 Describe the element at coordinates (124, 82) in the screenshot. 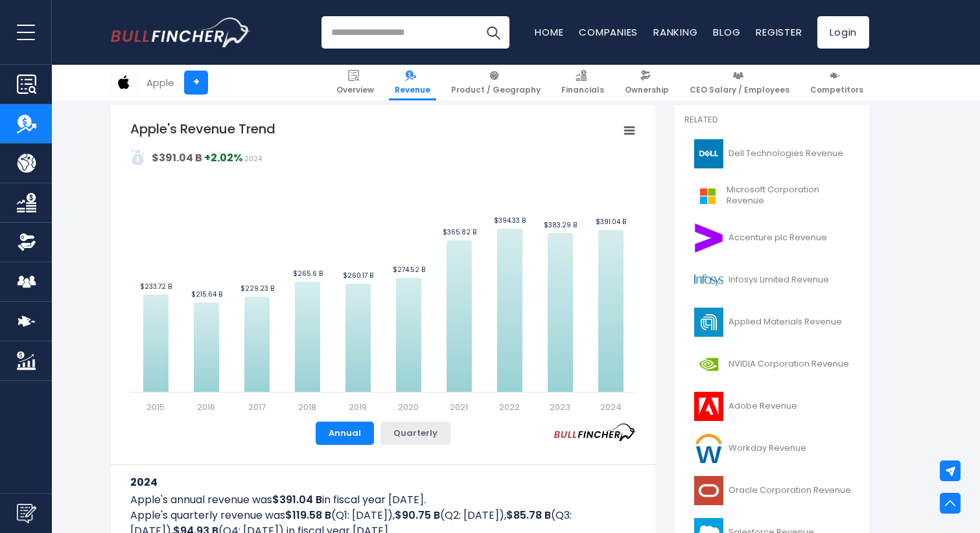

I see `img: AAPL logo` at that location.